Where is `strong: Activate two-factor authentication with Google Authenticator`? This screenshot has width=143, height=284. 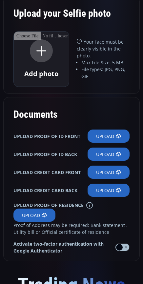
strong: Activate two-factor authentication with Google Authenticator is located at coordinates (62, 247).